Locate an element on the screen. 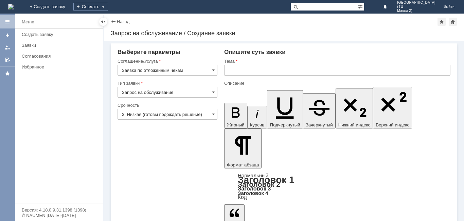  button: Подчеркнутый is located at coordinates (285, 109).